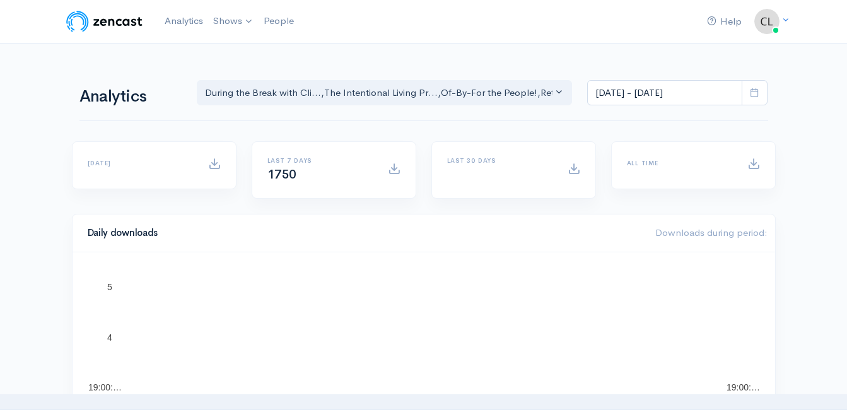 This screenshot has width=847, height=410. Describe the element at coordinates (711, 232) in the screenshot. I see `span: Downloads during period:` at that location.